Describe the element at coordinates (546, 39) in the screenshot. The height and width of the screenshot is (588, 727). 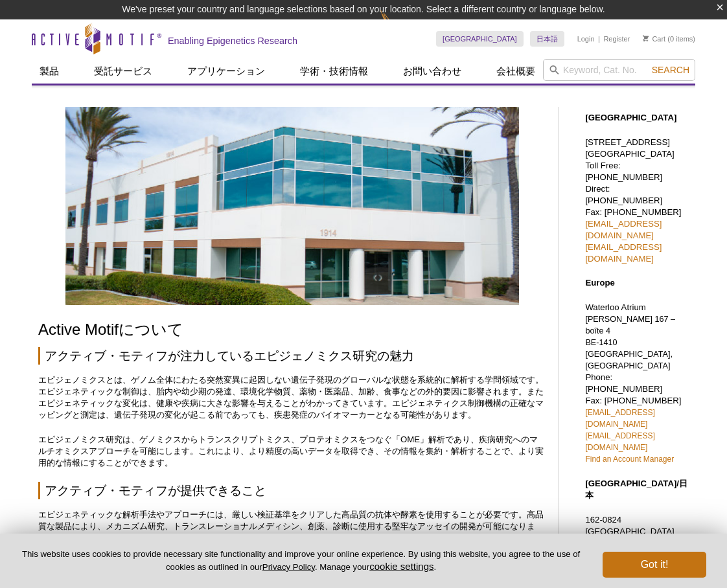
I see `a: 日本語` at that location.